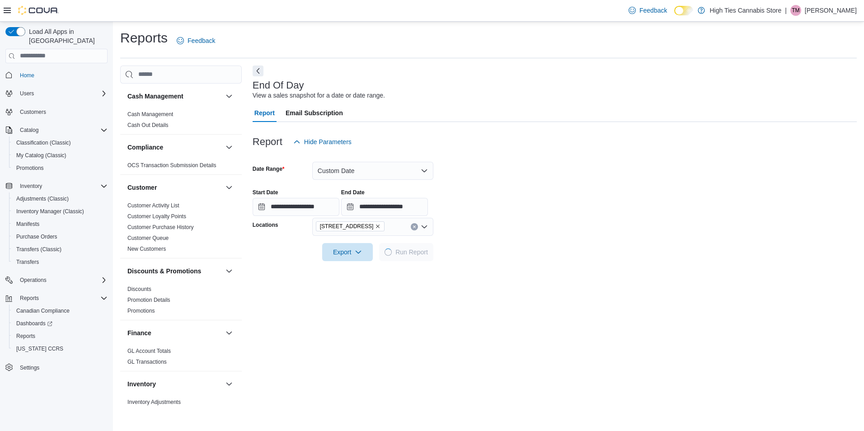 The width and height of the screenshot is (864, 431). Describe the element at coordinates (29, 298) in the screenshot. I see `button: Reports` at that location.